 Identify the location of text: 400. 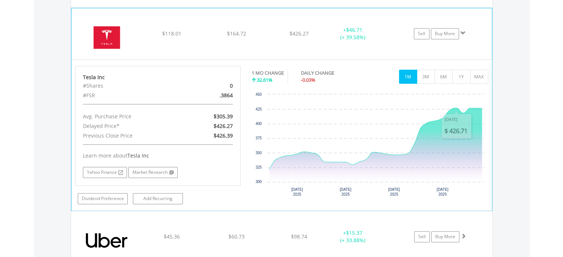
(258, 124).